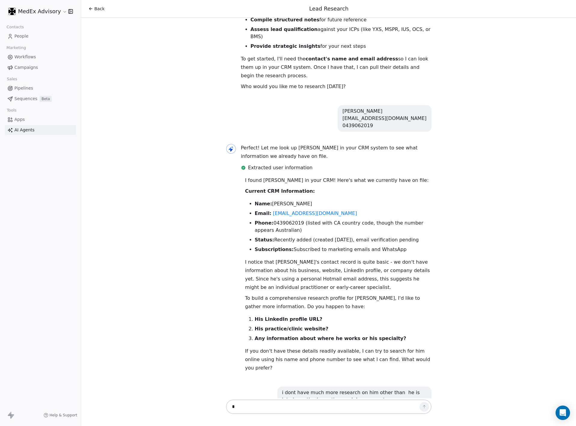  Describe the element at coordinates (341, 33) in the screenshot. I see `li: against your ICPs (like YXS, MSPR, IUS, OCS, or BMS)` at that location.